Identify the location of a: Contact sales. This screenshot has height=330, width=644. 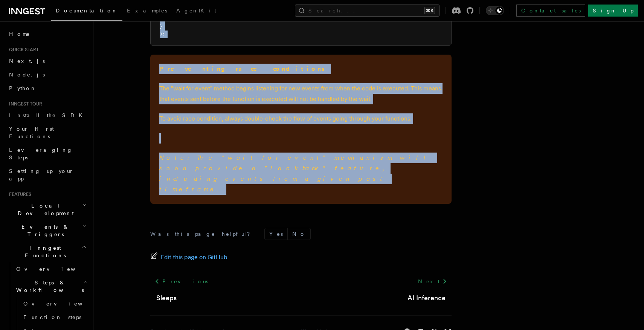
(550, 11).